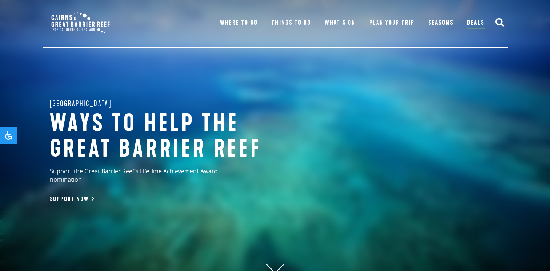 This screenshot has width=550, height=271. I want to click on a: Plan Your Trip, so click(392, 23).